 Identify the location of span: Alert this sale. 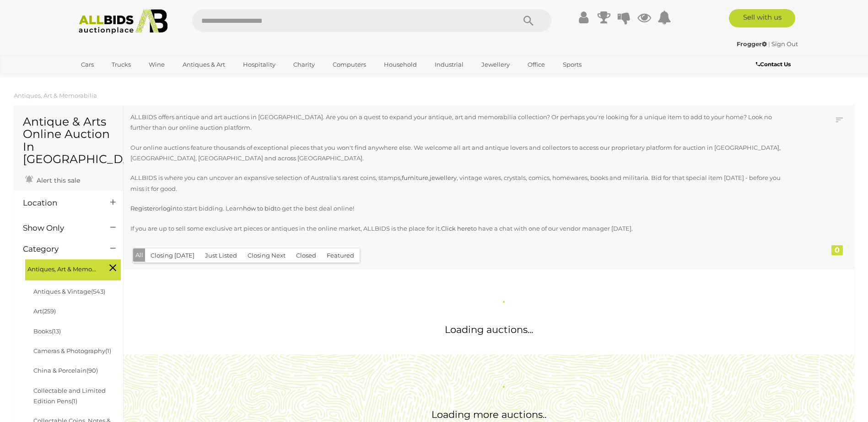
(57, 180).